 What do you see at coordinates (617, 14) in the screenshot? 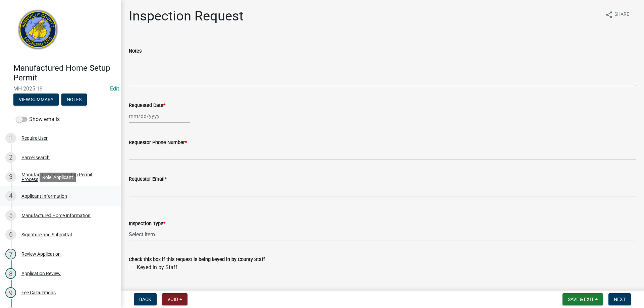
I see `button: shareShare` at bounding box center [617, 14].